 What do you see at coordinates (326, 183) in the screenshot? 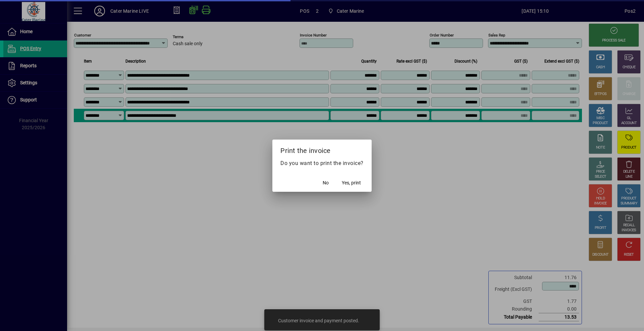
I see `button: No` at bounding box center [326, 183].